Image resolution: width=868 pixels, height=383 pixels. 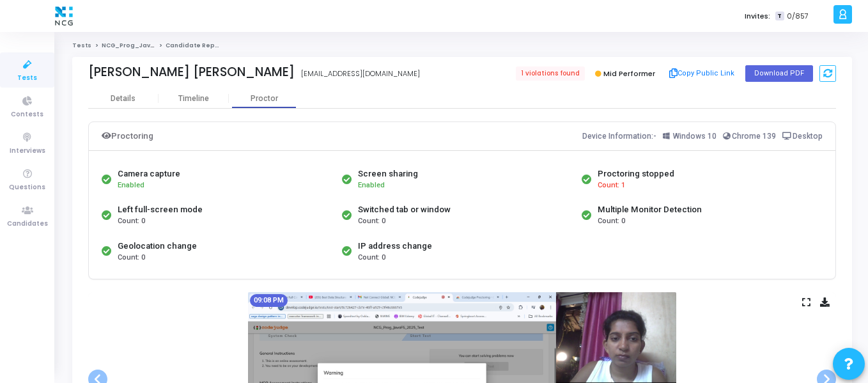 What do you see at coordinates (695, 137) in the screenshot?
I see `span: Windows 10` at bounding box center [695, 137].